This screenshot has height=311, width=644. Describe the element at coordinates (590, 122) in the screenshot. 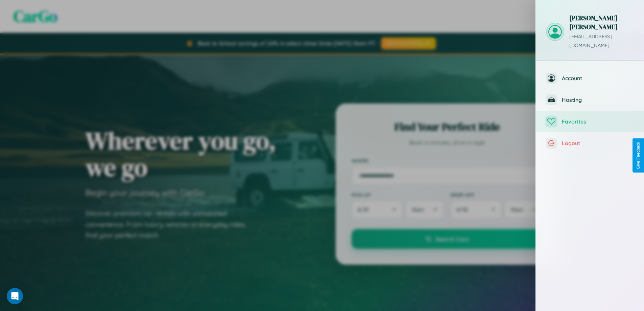

I see `button: Favorites` at that location.